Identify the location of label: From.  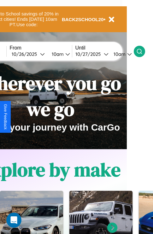
(41, 48).